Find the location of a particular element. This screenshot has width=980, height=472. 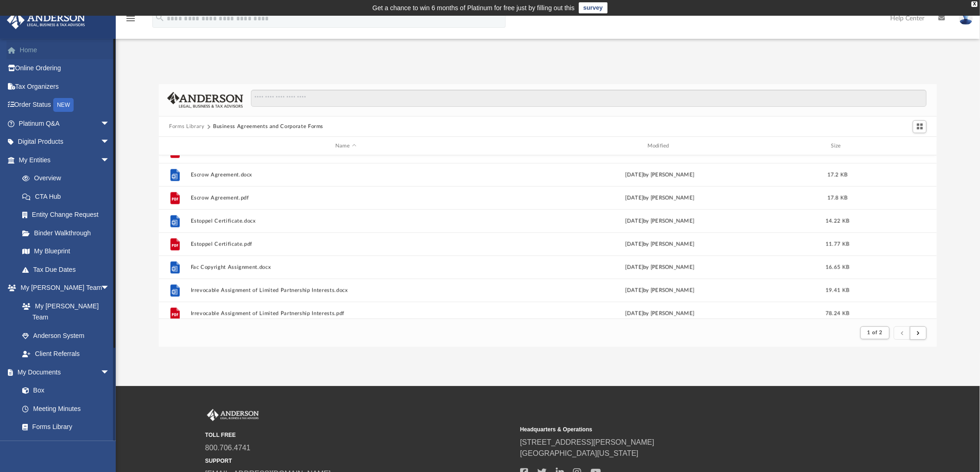

button: Forms Library is located at coordinates (187, 126).